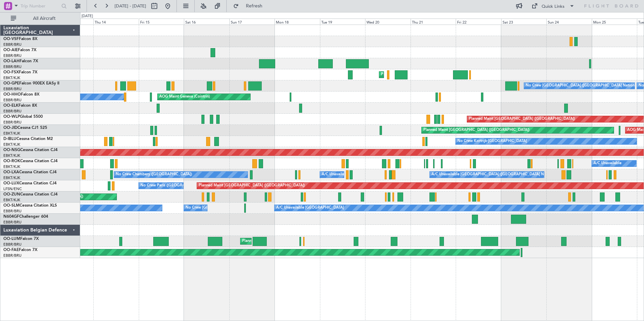  What do you see at coordinates (30, 150) in the screenshot?
I see `a: OO-NSGCessna Citation CJ4` at bounding box center [30, 150].